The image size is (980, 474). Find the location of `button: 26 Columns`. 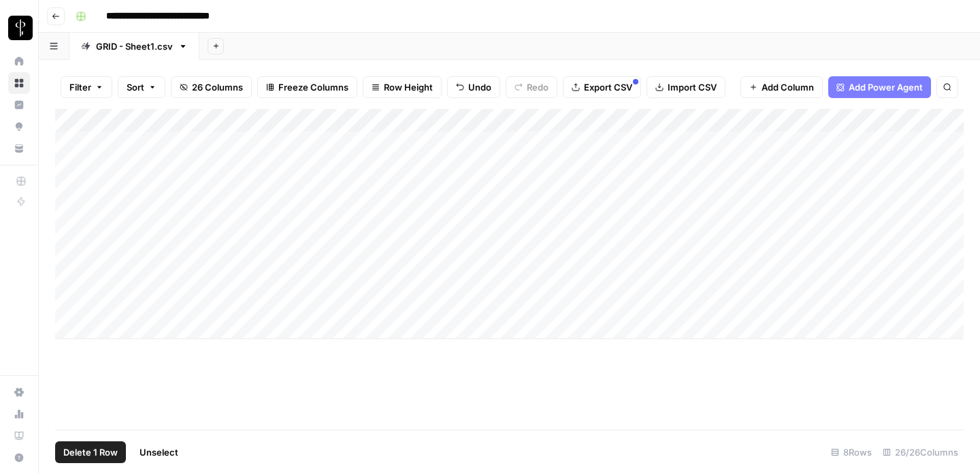

button: 26 Columns is located at coordinates (211, 87).